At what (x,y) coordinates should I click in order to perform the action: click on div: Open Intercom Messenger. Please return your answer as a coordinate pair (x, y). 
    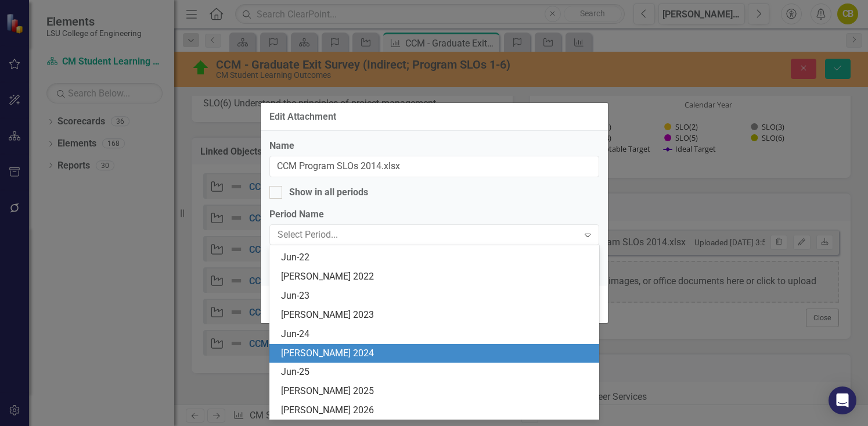
    Looking at the image, I should click on (843, 400).